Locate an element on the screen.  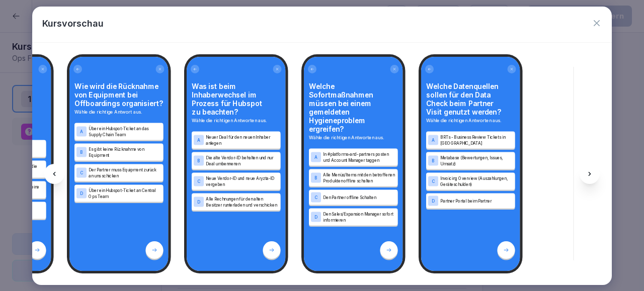
p: Über ein Hubspot-Ticket an das Supply Chain Team is located at coordinates (125, 131).